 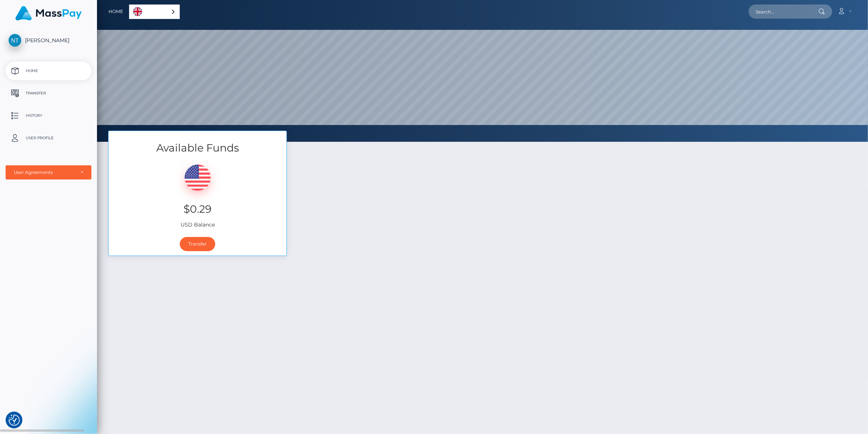 I want to click on p: Transfer, so click(x=49, y=93).